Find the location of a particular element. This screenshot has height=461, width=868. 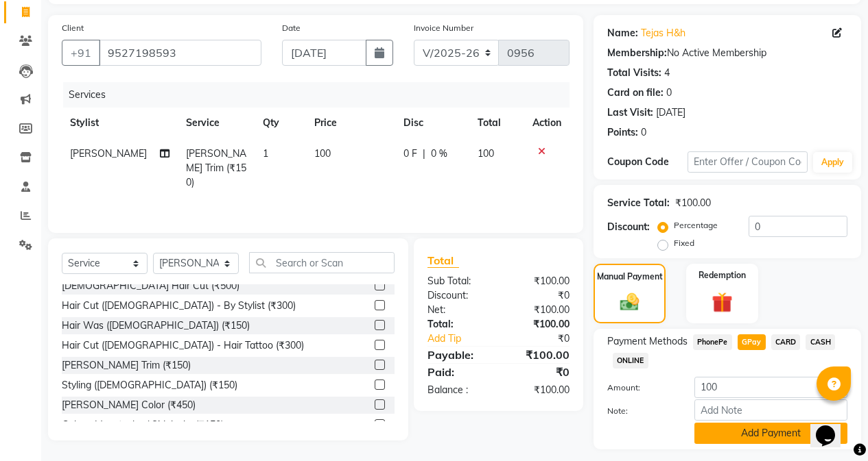

div: Payable: is located at coordinates (458, 355).